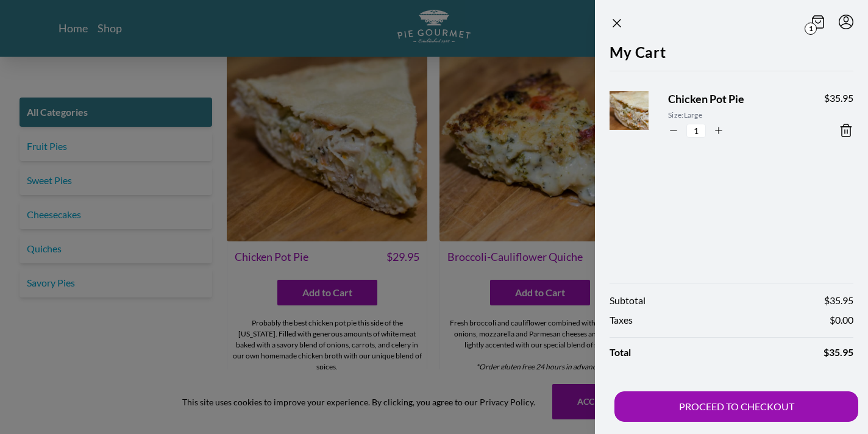 The width and height of the screenshot is (868, 434). Describe the element at coordinates (620, 352) in the screenshot. I see `span: Total` at that location.